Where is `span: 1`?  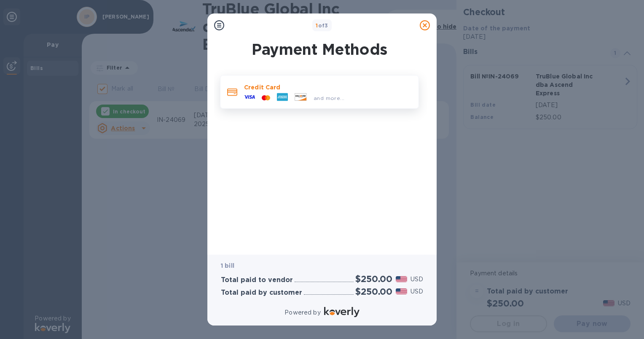
span: 1 is located at coordinates (317, 25).